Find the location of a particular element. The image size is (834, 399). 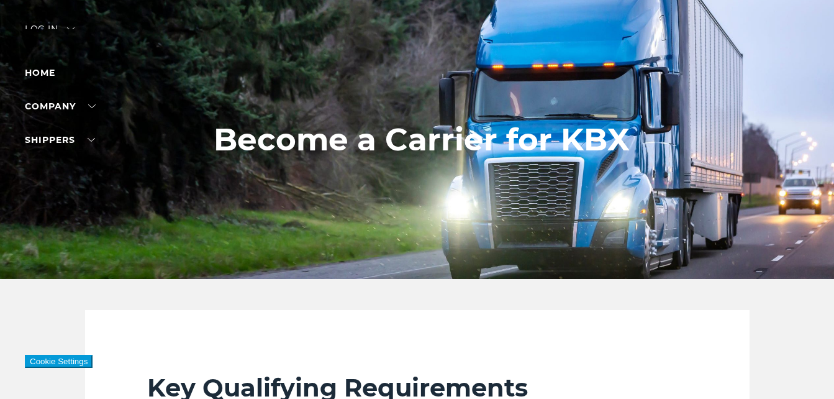

img: kbx logo is located at coordinates (417, 52).